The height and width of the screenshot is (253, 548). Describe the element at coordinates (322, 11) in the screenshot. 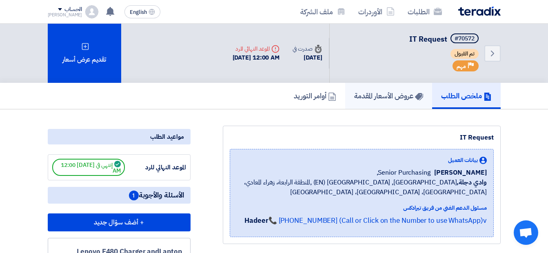

I see `a: ملف الشركة` at that location.